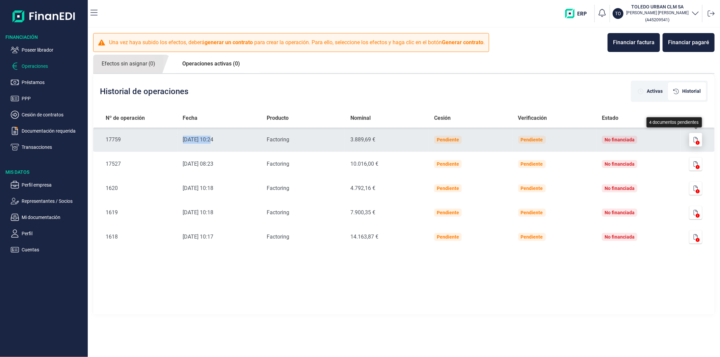  What do you see at coordinates (53, 131) in the screenshot?
I see `p: Documentación requerida` at bounding box center [53, 131].